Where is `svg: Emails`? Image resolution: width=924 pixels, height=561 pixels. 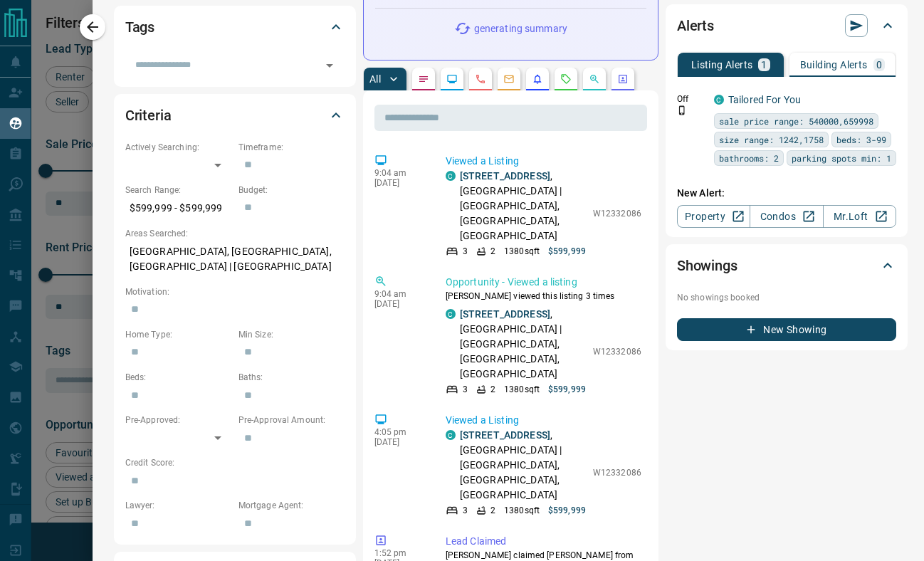 svg: Emails is located at coordinates (509, 79).